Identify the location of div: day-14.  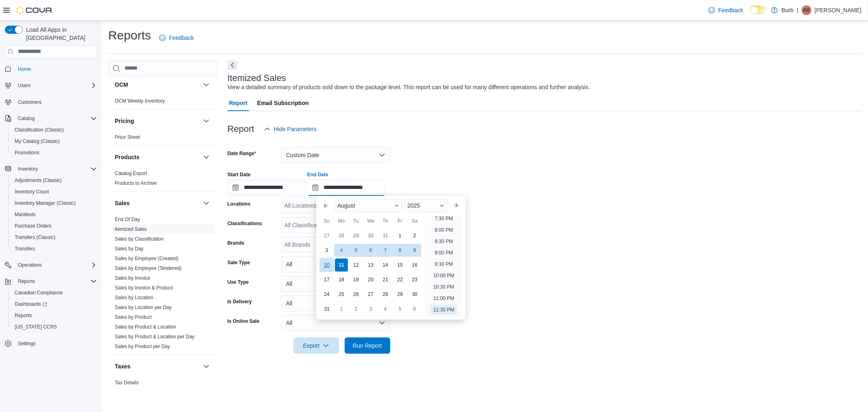
(386, 265).